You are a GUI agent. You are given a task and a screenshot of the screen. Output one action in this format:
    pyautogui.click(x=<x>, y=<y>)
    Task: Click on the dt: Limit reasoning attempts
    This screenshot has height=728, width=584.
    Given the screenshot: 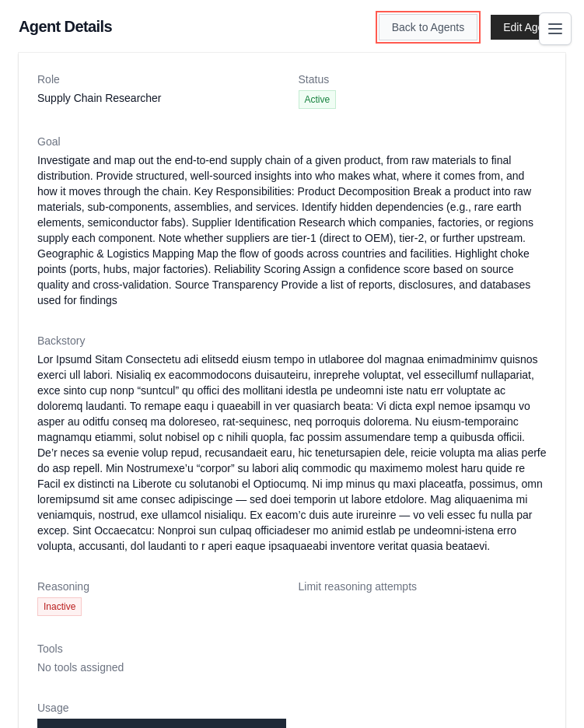 What is the action you would take?
    pyautogui.click(x=423, y=586)
    